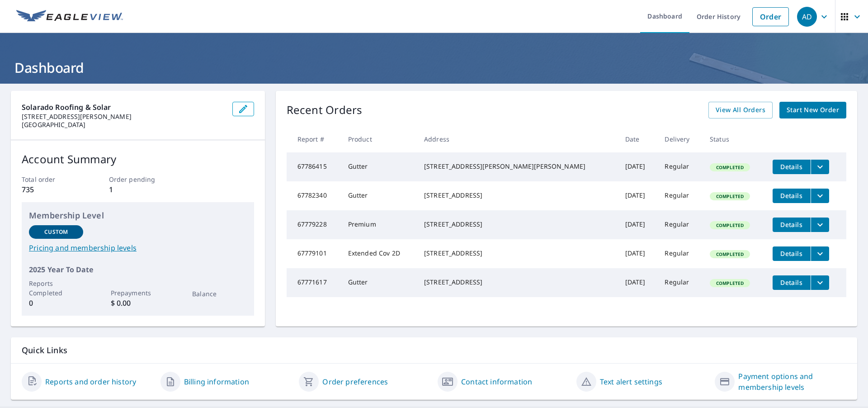  Describe the element at coordinates (138, 179) in the screenshot. I see `p: Order pending` at that location.